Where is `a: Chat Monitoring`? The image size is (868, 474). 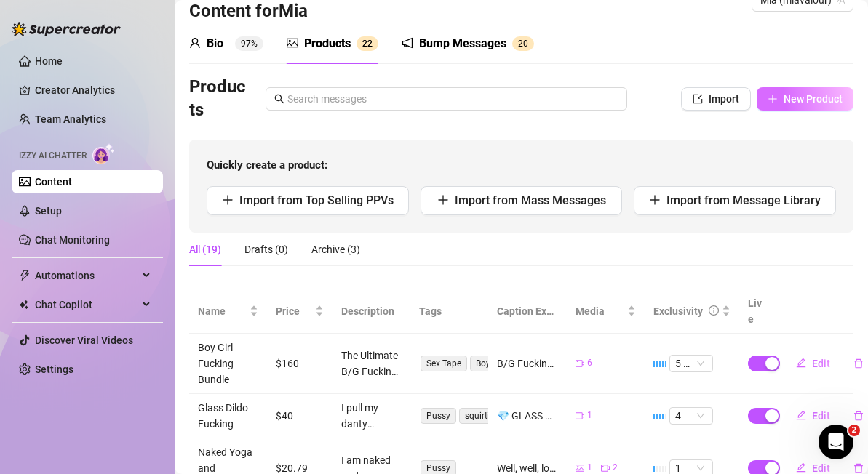
a: Chat Monitoring is located at coordinates (72, 240).